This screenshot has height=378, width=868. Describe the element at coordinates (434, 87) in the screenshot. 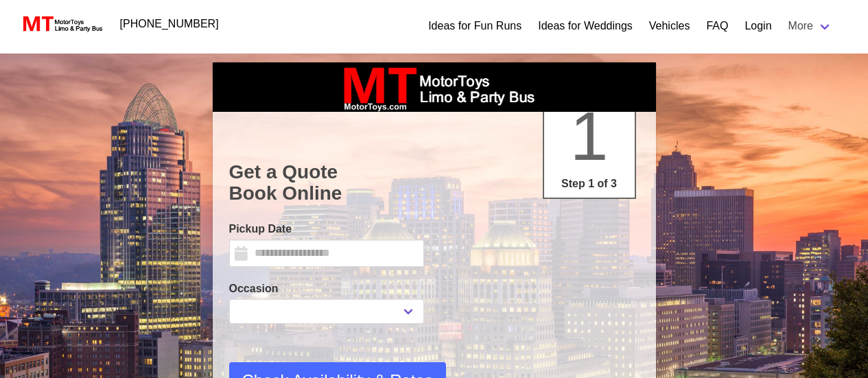

I see `img: box_logo_brand.jpeg` at that location.